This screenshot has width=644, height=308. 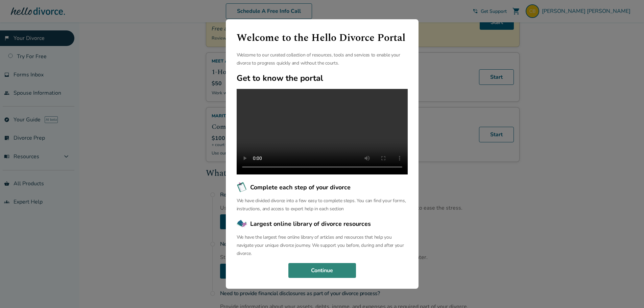 I want to click on button: Continue, so click(x=322, y=271).